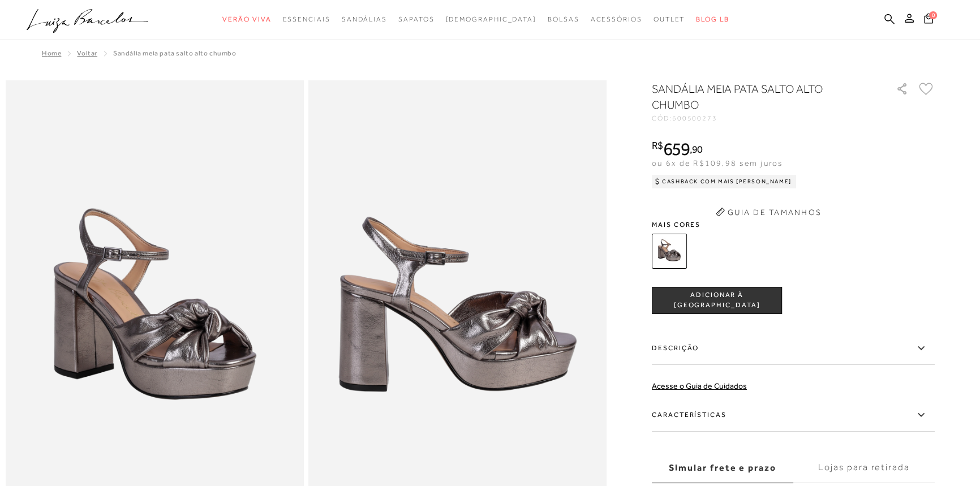 The height and width of the screenshot is (486, 980). Describe the element at coordinates (670, 20) in the screenshot. I see `span: Outlet` at that location.